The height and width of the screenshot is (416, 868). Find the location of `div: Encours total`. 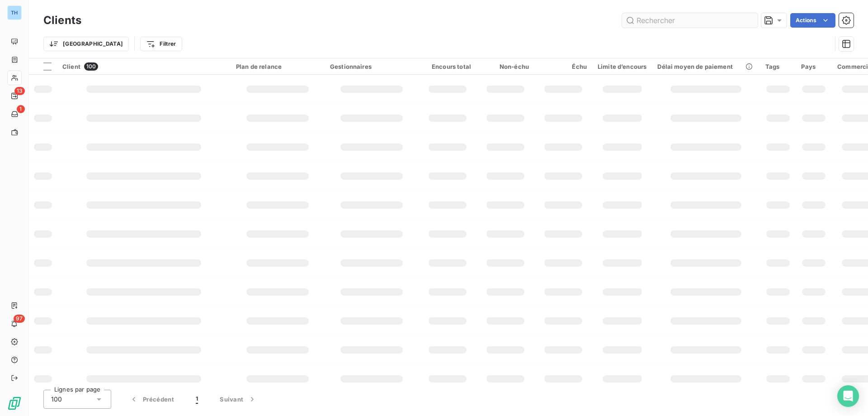

div: Encours total is located at coordinates (447, 66).